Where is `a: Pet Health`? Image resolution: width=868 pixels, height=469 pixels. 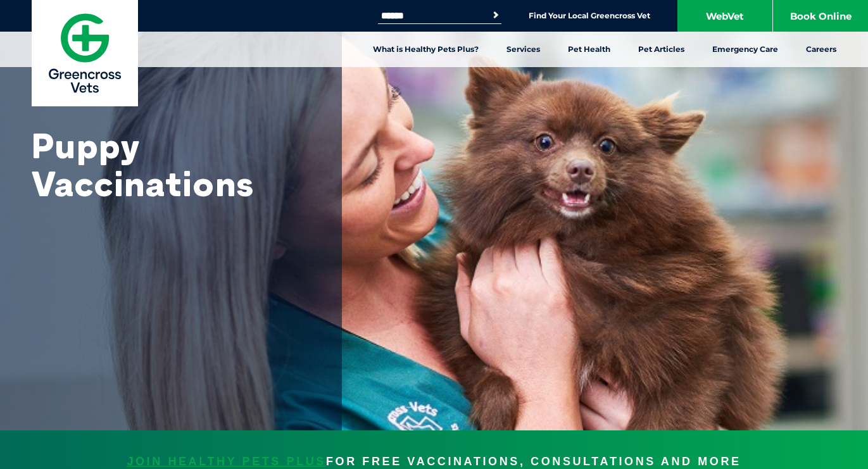 a: Pet Health is located at coordinates (589, 50).